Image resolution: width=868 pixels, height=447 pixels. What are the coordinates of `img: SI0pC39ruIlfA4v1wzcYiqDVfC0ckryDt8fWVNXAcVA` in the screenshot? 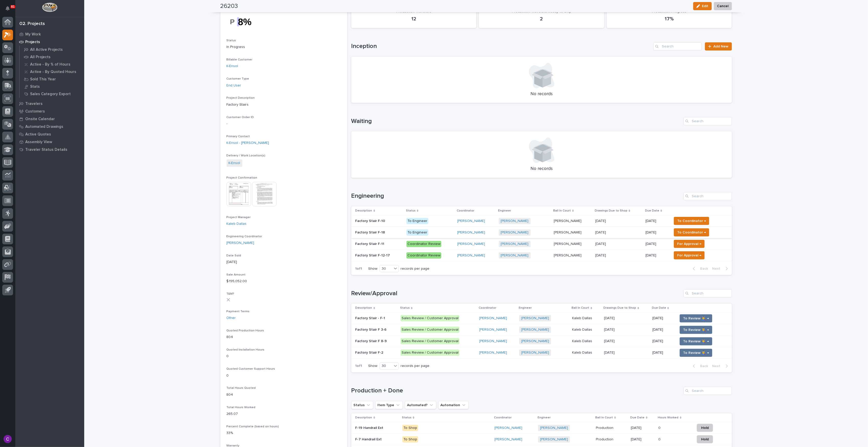 It's located at (245, 22).